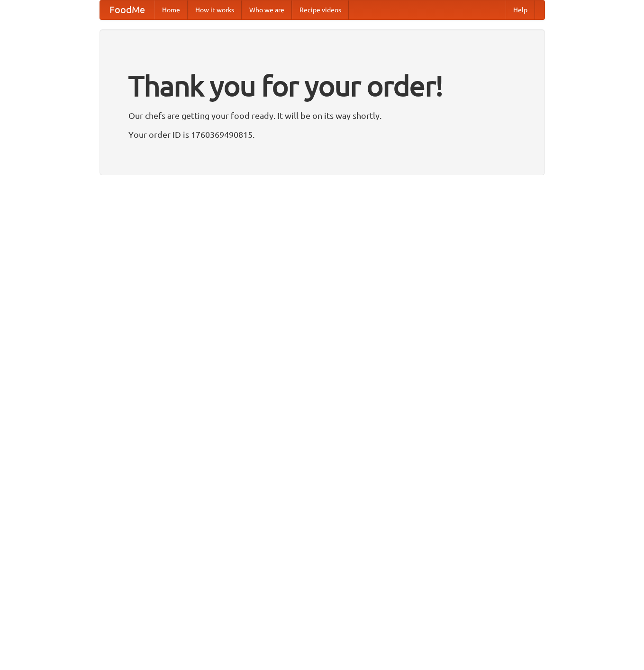 Image resolution: width=644 pixels, height=670 pixels. Describe the element at coordinates (171, 10) in the screenshot. I see `a: Home` at that location.